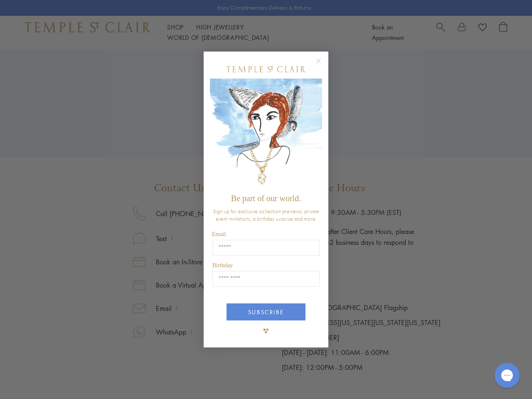 The image size is (532, 399). I want to click on span: Birthday, so click(223, 265).